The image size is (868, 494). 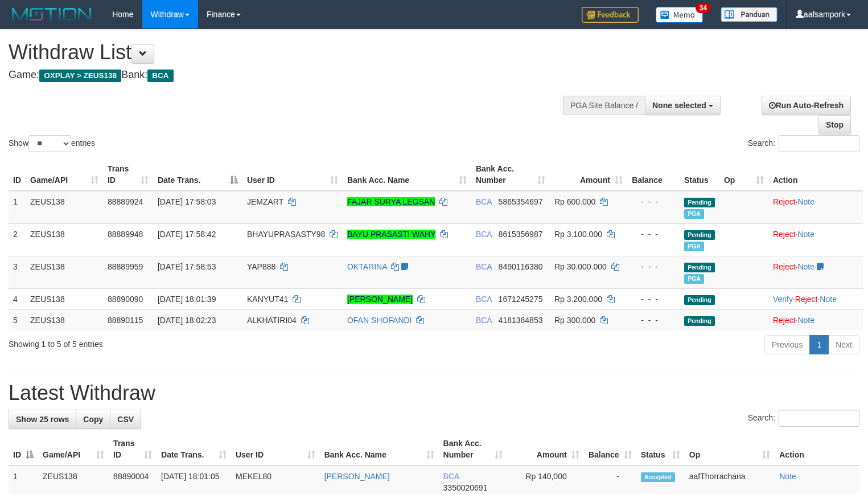 What do you see at coordinates (581, 267) in the screenshot?
I see `span: Rp 30.000.000` at bounding box center [581, 267].